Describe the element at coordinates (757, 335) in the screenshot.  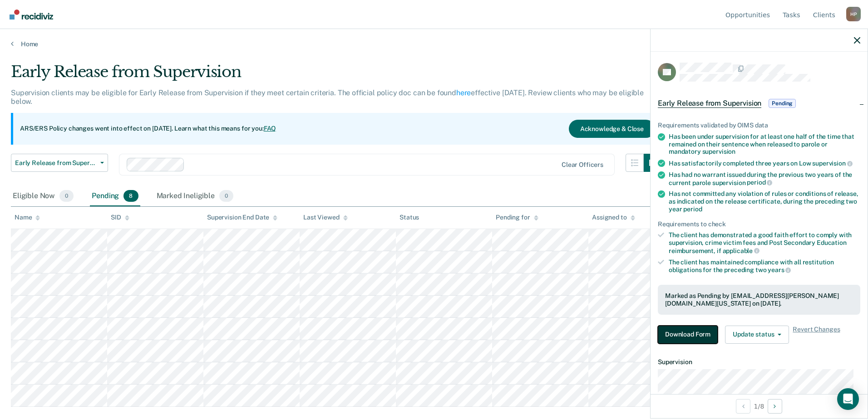
I see `button: Update status` at that location.